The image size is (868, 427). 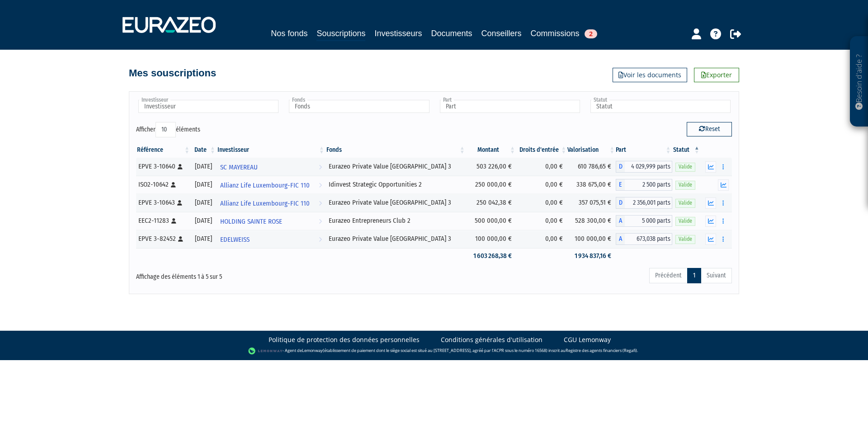 What do you see at coordinates (592, 203) in the screenshot?
I see `td: 357 075,51 €` at bounding box center [592, 203].